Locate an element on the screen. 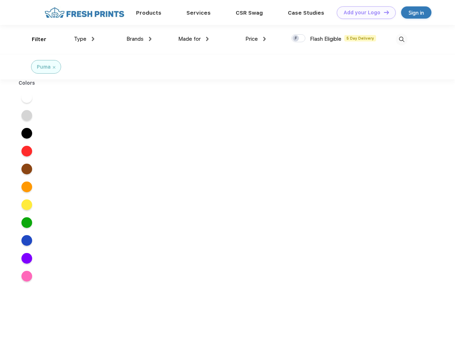  a: CSR Swag is located at coordinates (249, 13).